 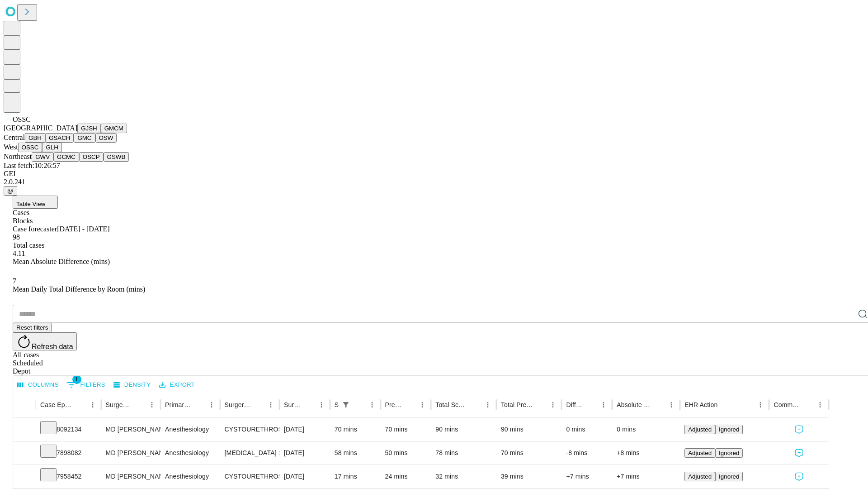 I want to click on button: GMC, so click(x=84, y=138).